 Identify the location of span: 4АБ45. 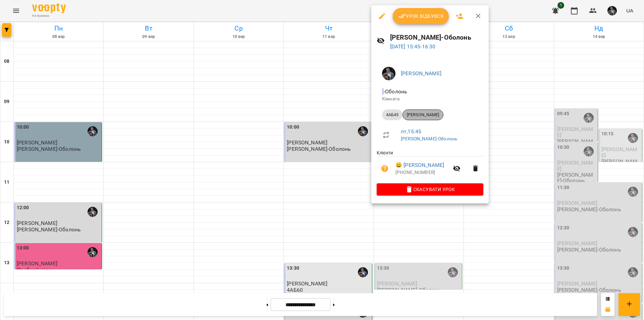
(392, 115).